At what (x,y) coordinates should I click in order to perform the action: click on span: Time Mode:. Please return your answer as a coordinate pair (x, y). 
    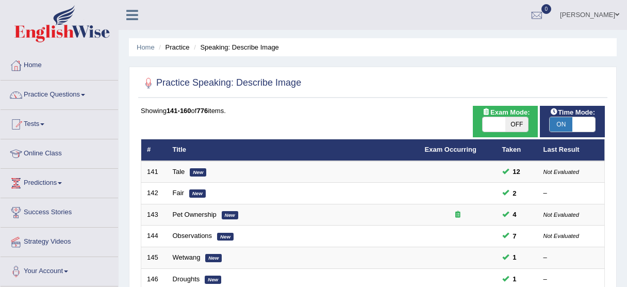
    Looking at the image, I should click on (572, 112).